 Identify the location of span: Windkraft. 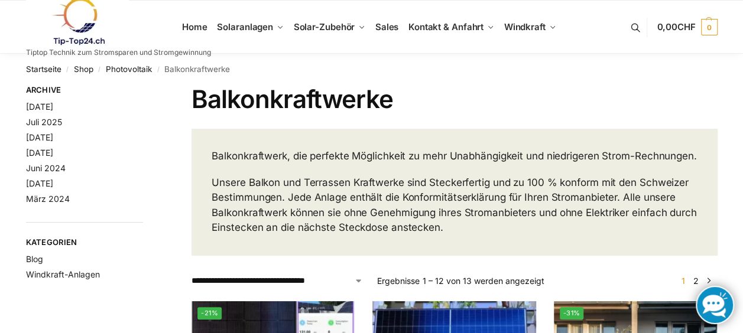
(525, 27).